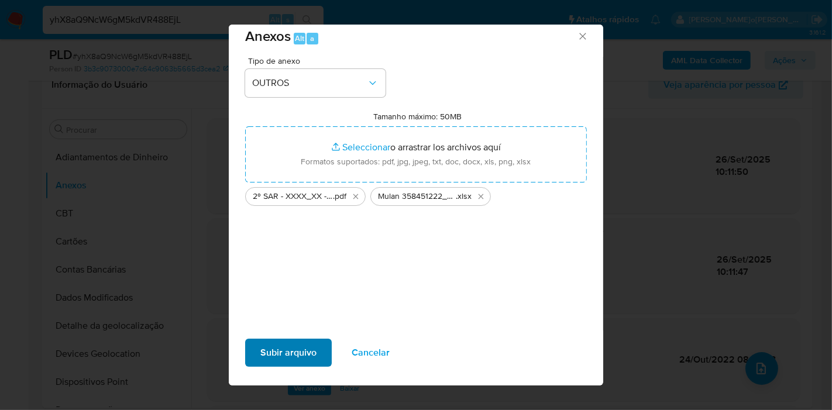 The width and height of the screenshot is (832, 410). What do you see at coordinates (417, 197) in the screenshot?
I see `span: Mulan 358451222_2025_09_19_08_22_57` at bounding box center [417, 197].